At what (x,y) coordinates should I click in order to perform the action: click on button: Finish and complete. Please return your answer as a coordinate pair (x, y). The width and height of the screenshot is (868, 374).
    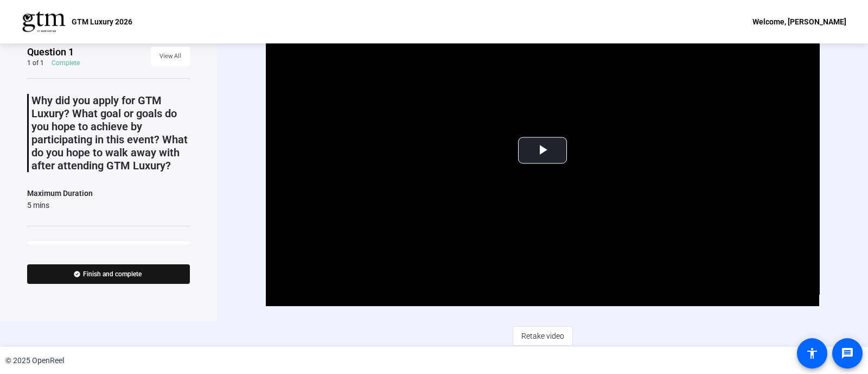
    Looking at the image, I should click on (108, 274).